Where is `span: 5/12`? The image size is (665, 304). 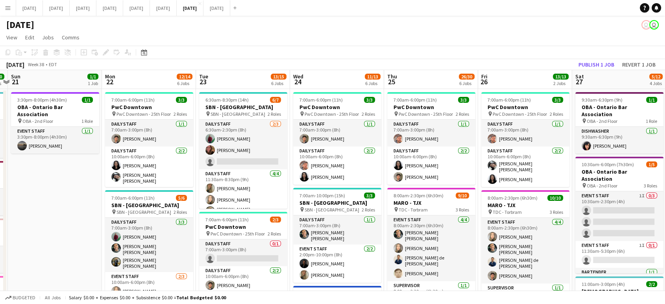
span: 5/12 is located at coordinates (656, 76).